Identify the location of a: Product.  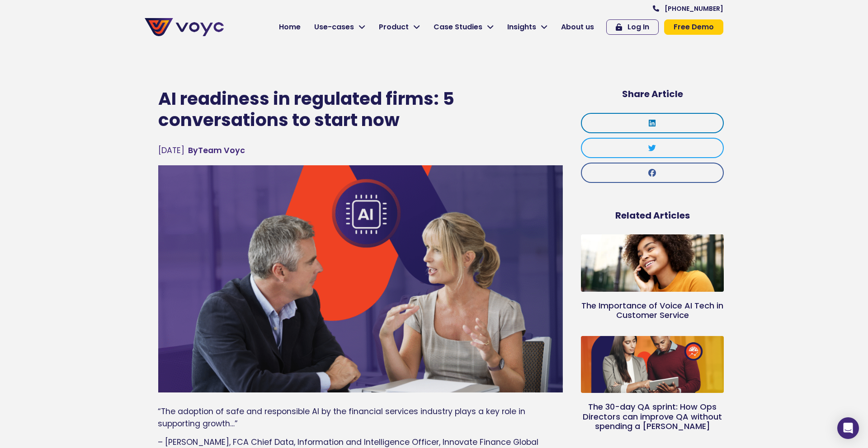
(399, 28).